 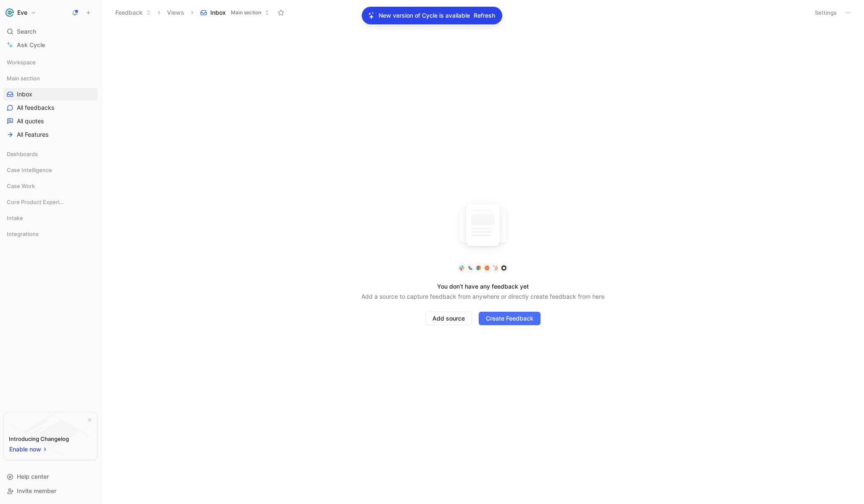 I want to click on div: Search, so click(x=50, y=32).